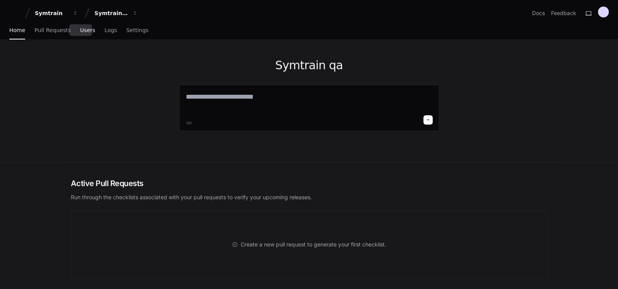 The image size is (618, 289). What do you see at coordinates (87, 30) in the screenshot?
I see `span: Users` at bounding box center [87, 30].